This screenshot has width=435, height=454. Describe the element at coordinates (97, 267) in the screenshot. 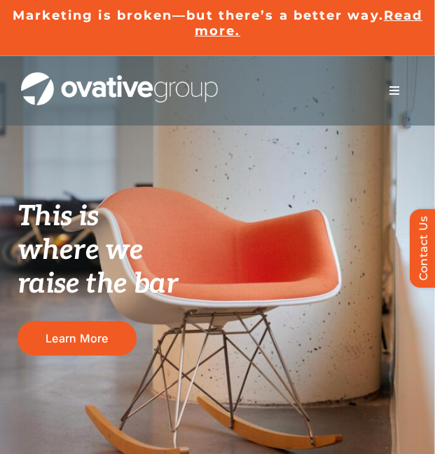

I see `span: where we raise the bar` at that location.